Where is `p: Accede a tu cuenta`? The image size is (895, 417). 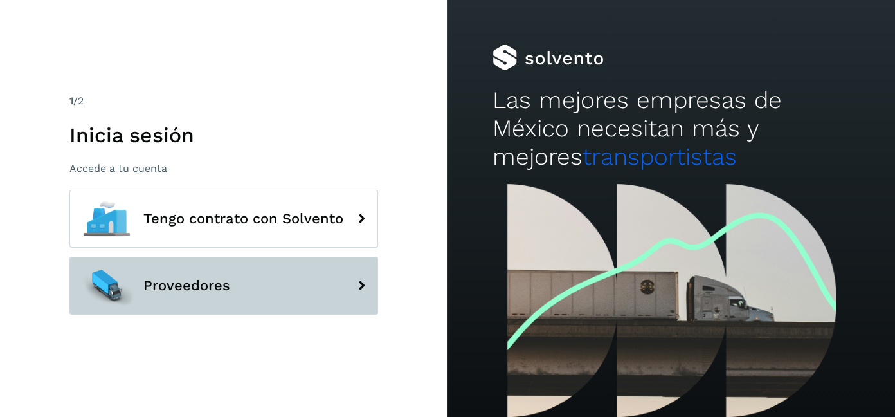
p: Accede a tu cuenta is located at coordinates (224, 168).